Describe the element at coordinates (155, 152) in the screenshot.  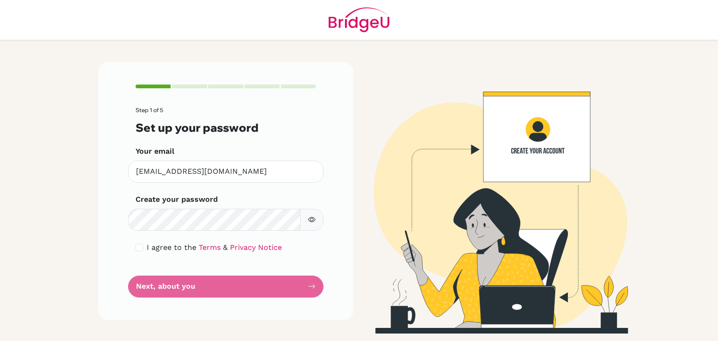
I see `label: Your email` at that location.